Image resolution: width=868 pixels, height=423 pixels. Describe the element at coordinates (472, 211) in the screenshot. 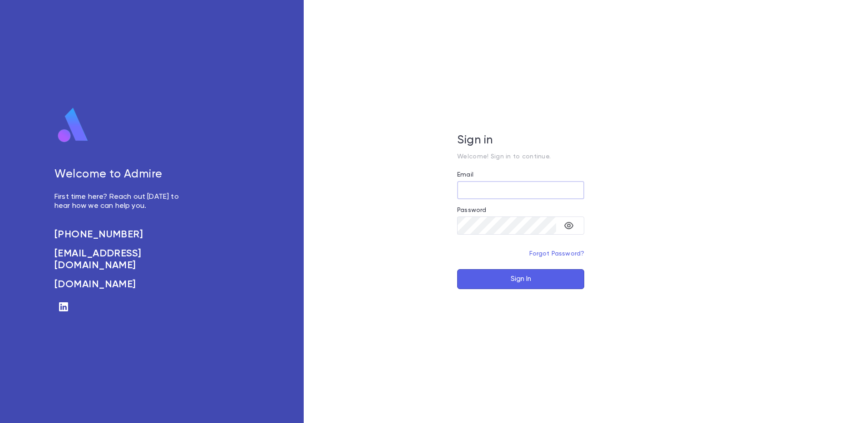

I see `label: Password` at that location.